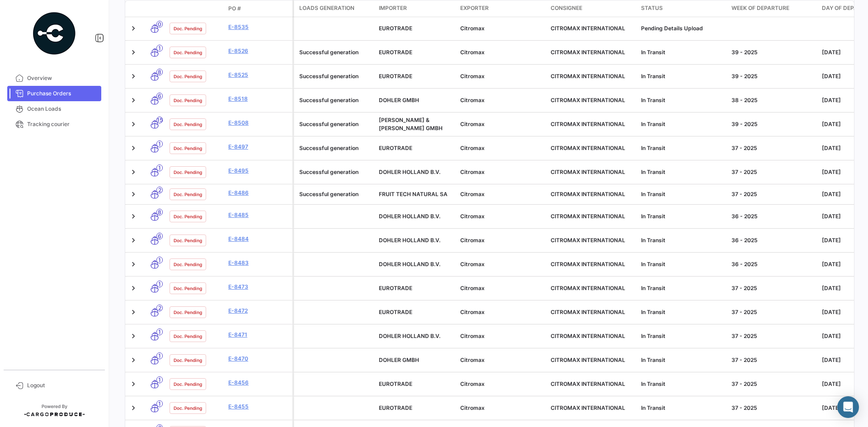 The height and width of the screenshot is (427, 868). Describe the element at coordinates (63, 124) in the screenshot. I see `span: Tracking courier` at that location.